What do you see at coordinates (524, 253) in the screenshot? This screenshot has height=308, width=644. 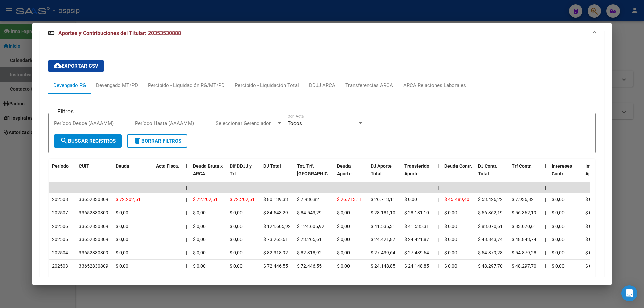 I see `span: $ 54.879,28` at bounding box center [524, 253].